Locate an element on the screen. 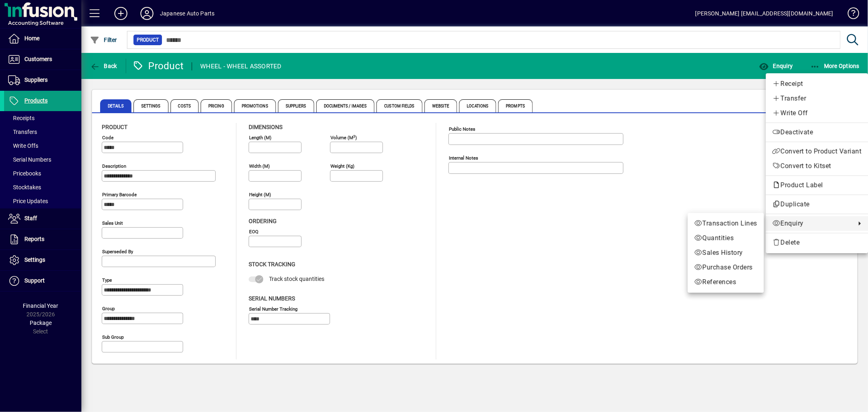  span: Transfer is located at coordinates (817, 99).